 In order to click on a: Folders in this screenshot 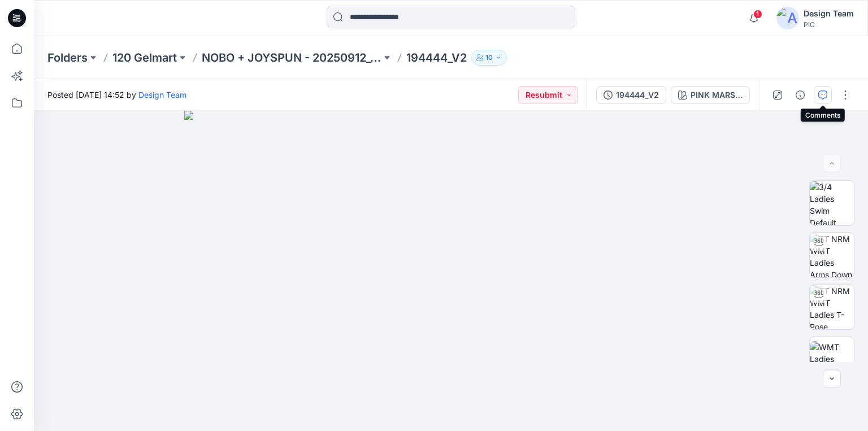, I will do `click(67, 57)`.